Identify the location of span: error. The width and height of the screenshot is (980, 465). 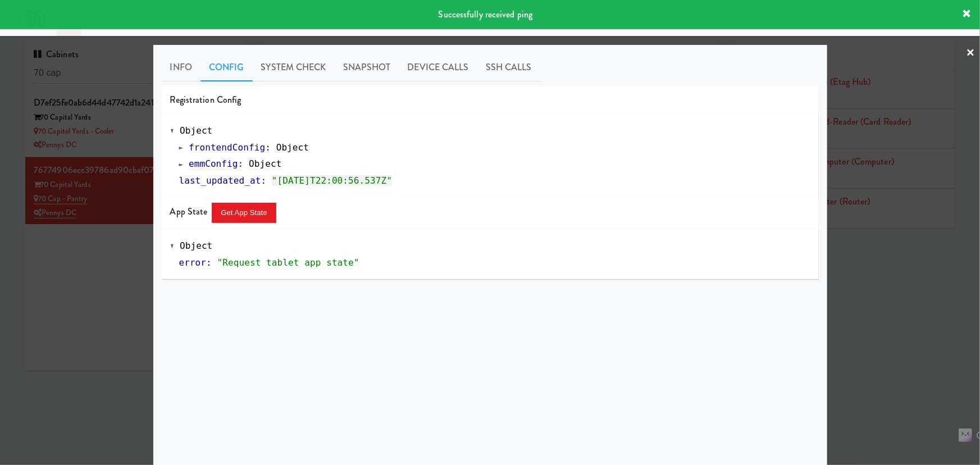
(193, 262).